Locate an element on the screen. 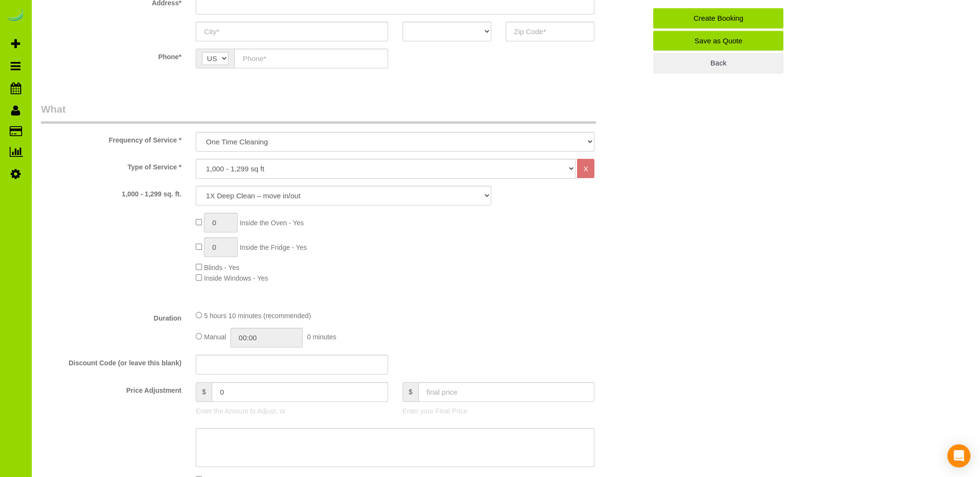 The width and height of the screenshot is (980, 477). span: Inside the Oven - Yes is located at coordinates (271, 223).